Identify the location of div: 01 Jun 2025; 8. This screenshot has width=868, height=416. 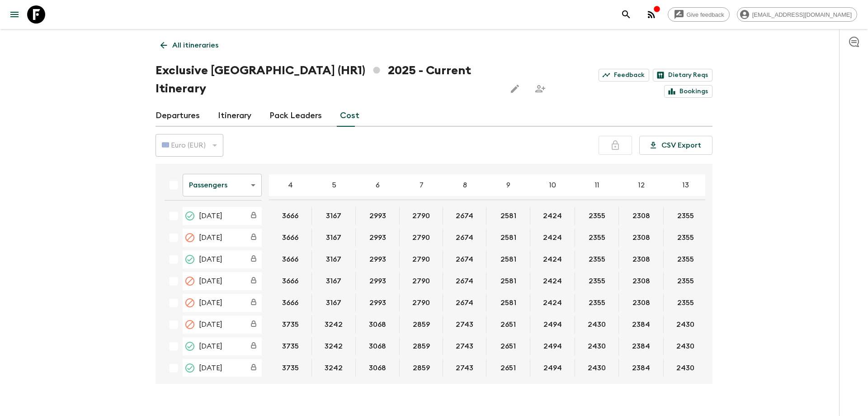
(464, 368).